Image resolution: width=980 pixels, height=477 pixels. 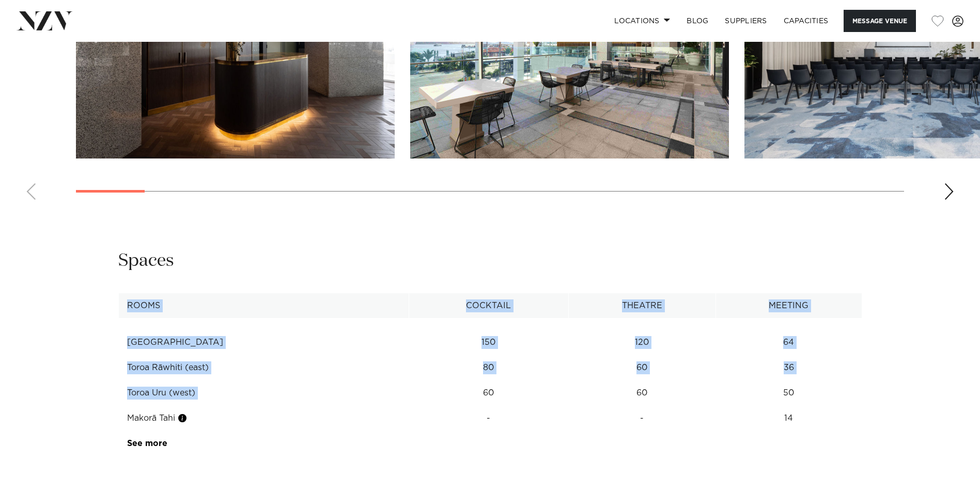 I want to click on td: Toroa Uru (west), so click(x=263, y=393).